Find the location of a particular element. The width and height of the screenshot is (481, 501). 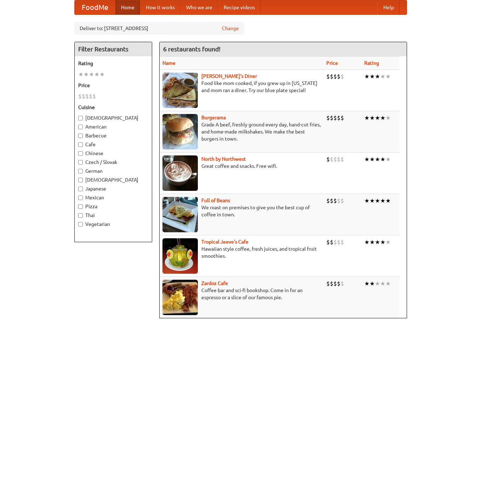

img: beans.jpg is located at coordinates (180, 214).